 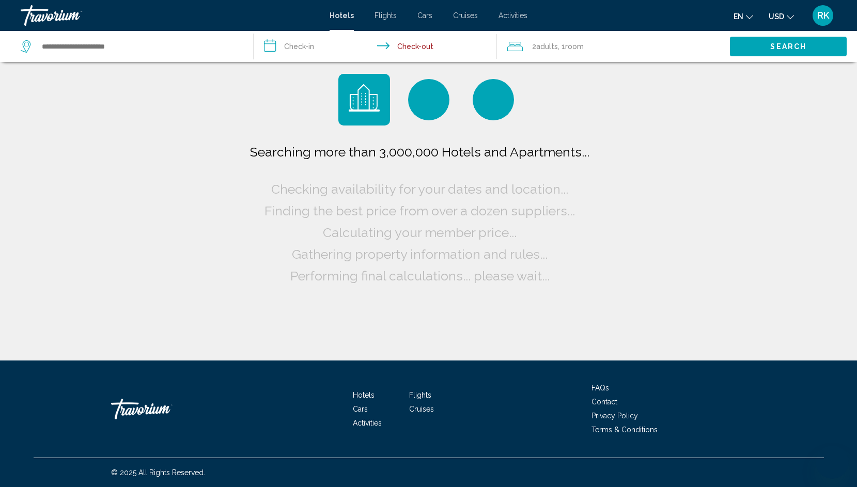 I want to click on button: Check in and out dates, so click(x=375, y=46).